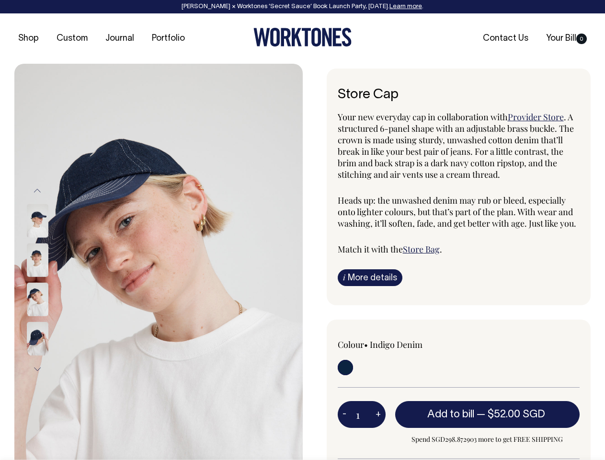  Describe the element at coordinates (582, 39) in the screenshot. I see `span: 0` at that location.